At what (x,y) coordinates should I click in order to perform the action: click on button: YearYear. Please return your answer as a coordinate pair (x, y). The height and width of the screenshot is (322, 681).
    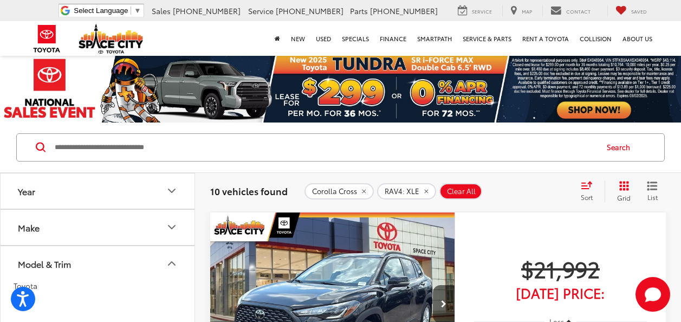
    Looking at the image, I should click on (98, 191).